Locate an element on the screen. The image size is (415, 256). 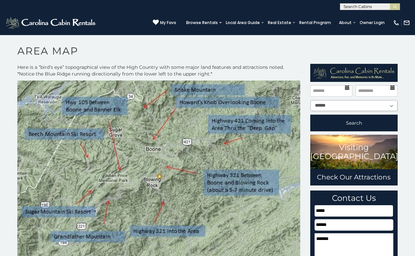
img: White-1-2.png is located at coordinates (51, 23).